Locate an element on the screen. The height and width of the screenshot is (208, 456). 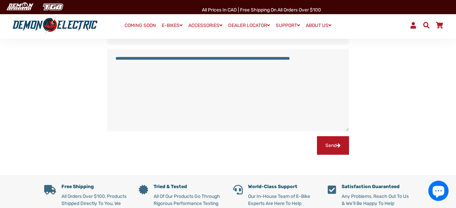
img: TGB Canada is located at coordinates (53, 7).